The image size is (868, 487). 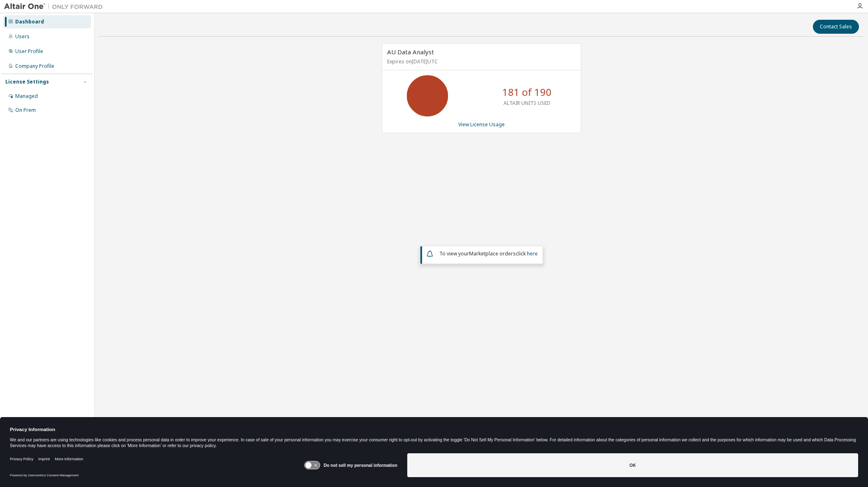 What do you see at coordinates (29, 21) in the screenshot?
I see `div: Dashboard` at bounding box center [29, 21].